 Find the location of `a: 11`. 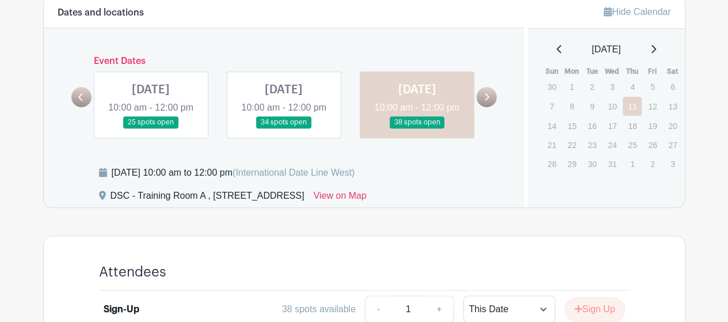

a: 11 is located at coordinates (632, 106).